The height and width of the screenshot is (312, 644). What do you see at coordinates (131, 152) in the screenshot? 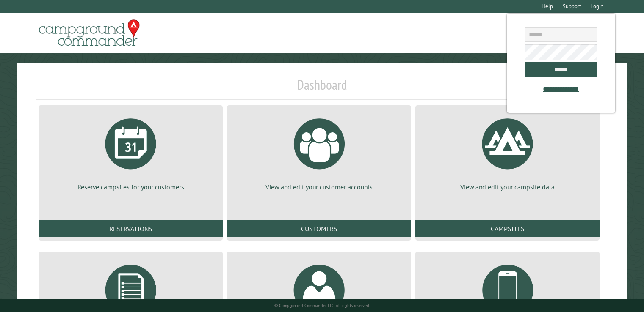
I see `a: Reserve campsites for your customers` at bounding box center [131, 152].